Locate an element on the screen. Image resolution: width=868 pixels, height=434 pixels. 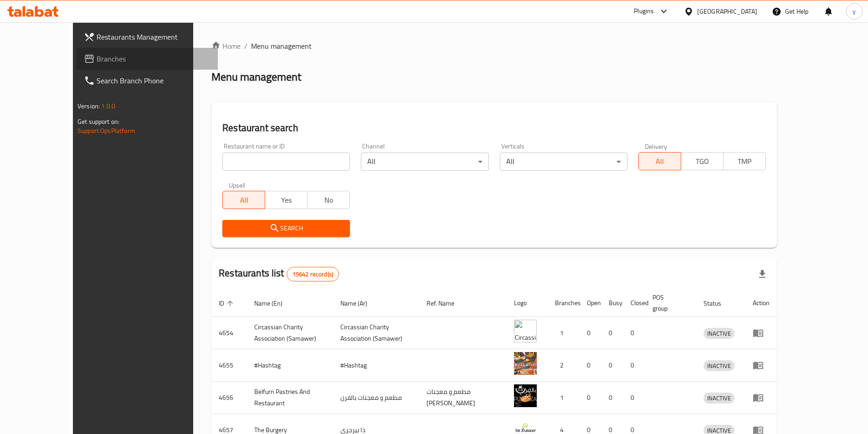
td: 2 is located at coordinates (563, 365).